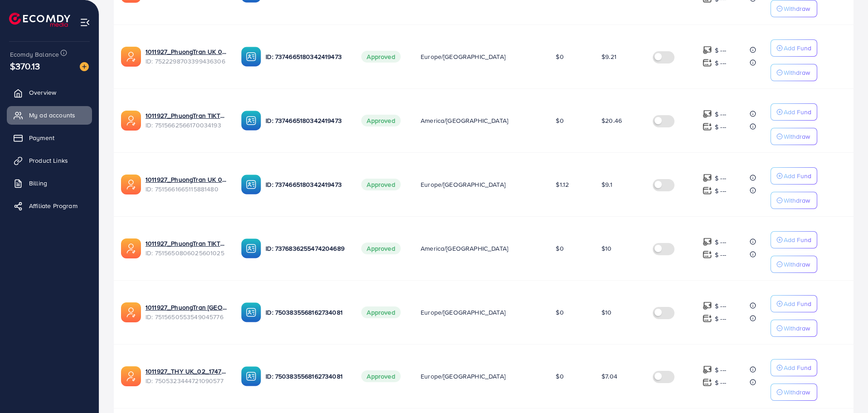 This screenshot has width=868, height=413. What do you see at coordinates (186, 125) in the screenshot?
I see `span: ID: 7515662566170034193` at bounding box center [186, 125].